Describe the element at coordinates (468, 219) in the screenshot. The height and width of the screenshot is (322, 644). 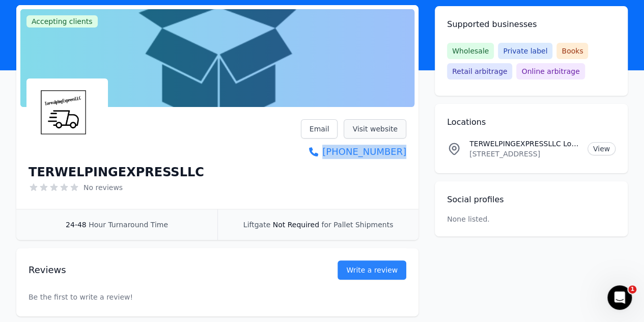
I see `p: None listed.` at that location.